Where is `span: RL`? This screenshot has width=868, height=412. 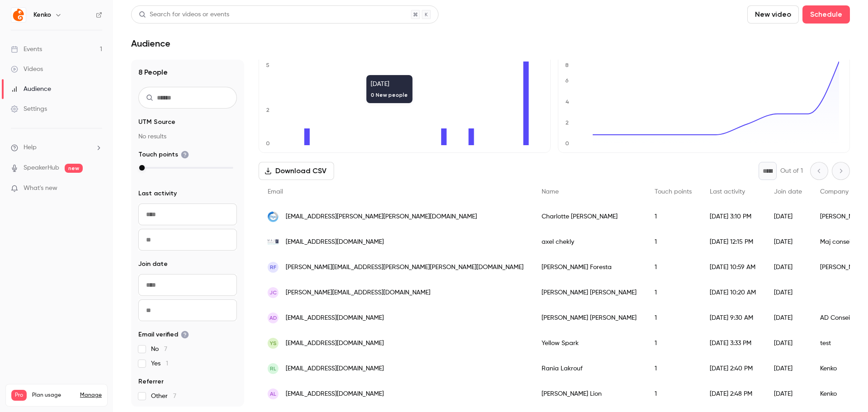
span: RL is located at coordinates (273, 369).